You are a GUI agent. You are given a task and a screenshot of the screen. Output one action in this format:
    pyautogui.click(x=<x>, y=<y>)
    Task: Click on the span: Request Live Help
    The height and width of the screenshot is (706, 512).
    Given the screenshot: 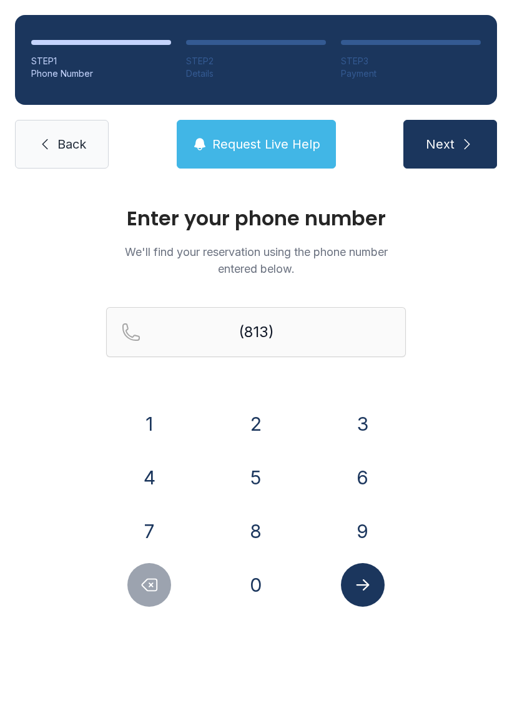 What is the action you would take?
    pyautogui.click(x=266, y=144)
    